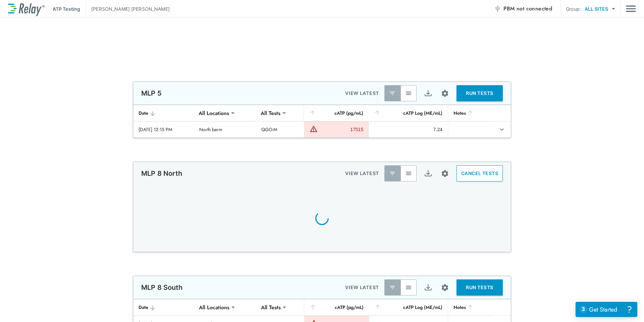 The width and height of the screenshot is (644, 322). What do you see at coordinates (313, 129) in the screenshot?
I see `img: Warning` at bounding box center [313, 129].